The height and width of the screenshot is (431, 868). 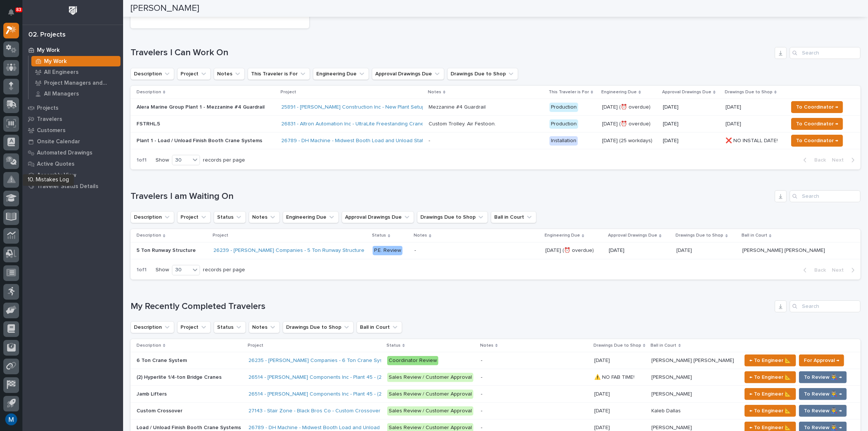 What do you see at coordinates (61, 73) in the screenshot?
I see `p: All Engineers` at bounding box center [61, 73].